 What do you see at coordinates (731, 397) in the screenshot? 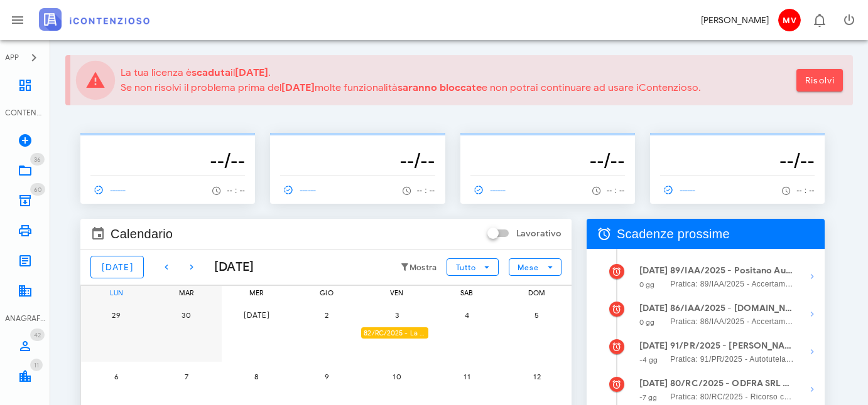
I see `span: Pratica: 80/RC/2025 - Ricorso contro Direzione Provinciale di Salerno, Direzione Provinciale di [...` at bounding box center [731, 397].